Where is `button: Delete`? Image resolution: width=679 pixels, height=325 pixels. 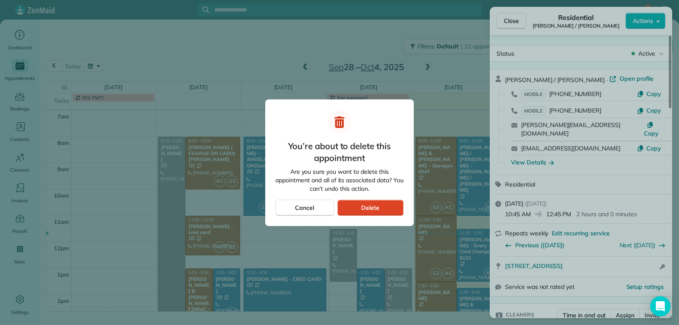
button: Delete is located at coordinates (371, 208).